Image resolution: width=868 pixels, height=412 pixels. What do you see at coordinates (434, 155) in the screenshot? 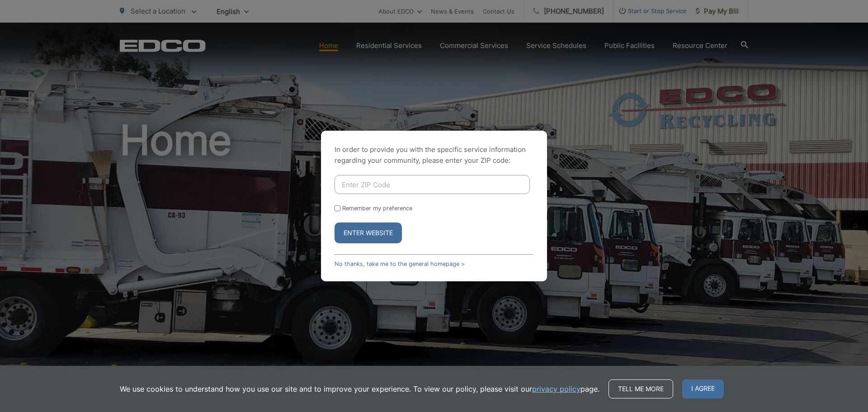
I see `p: In order to provide you with the specific service information regarding your community, please en...` at bounding box center [434, 155].